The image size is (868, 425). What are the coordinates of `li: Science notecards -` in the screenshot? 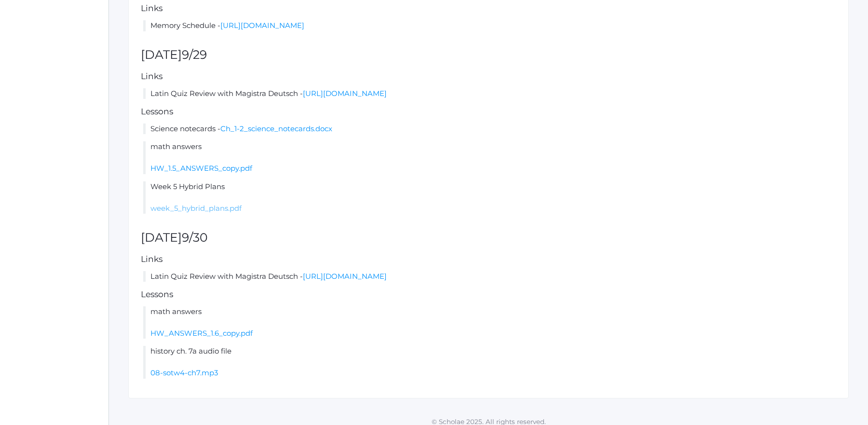 It's located at (490, 129).